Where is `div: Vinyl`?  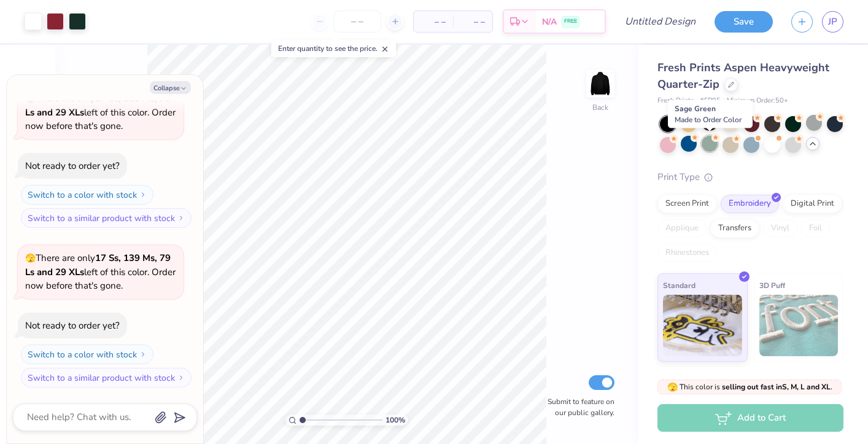
div: Vinyl is located at coordinates (780, 228).